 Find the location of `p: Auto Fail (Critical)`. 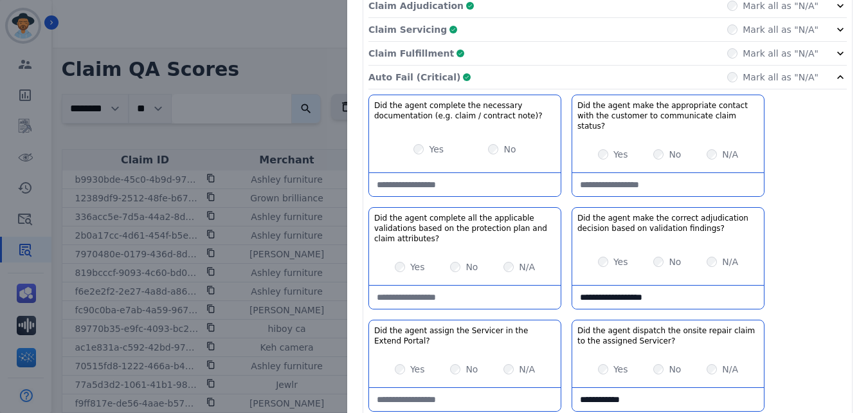

p: Auto Fail (Critical) is located at coordinates (414, 77).